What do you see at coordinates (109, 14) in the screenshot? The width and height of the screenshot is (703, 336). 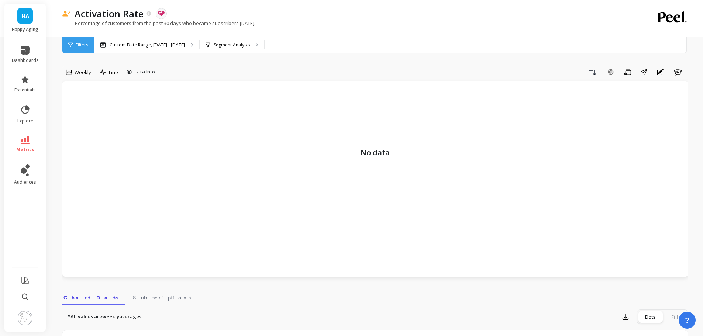 I see `p: Activation Rate` at bounding box center [109, 14].